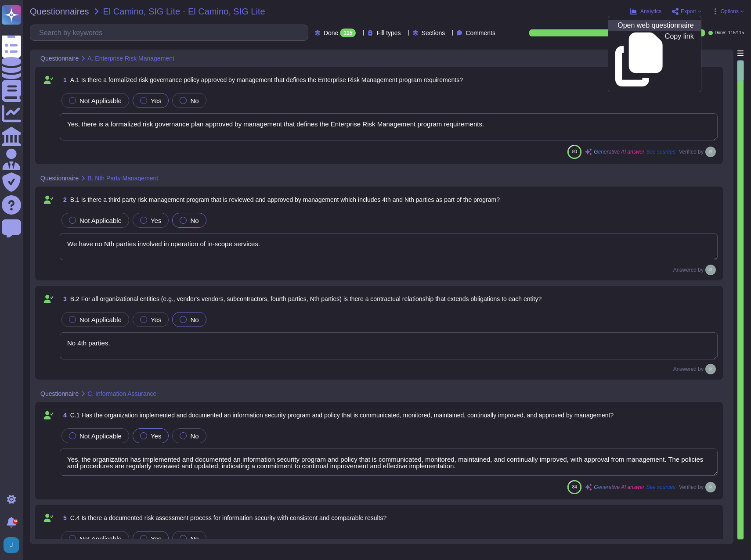 Image resolution: width=751 pixels, height=560 pixels. What do you see at coordinates (63, 299) in the screenshot?
I see `span: 3` at bounding box center [63, 299].